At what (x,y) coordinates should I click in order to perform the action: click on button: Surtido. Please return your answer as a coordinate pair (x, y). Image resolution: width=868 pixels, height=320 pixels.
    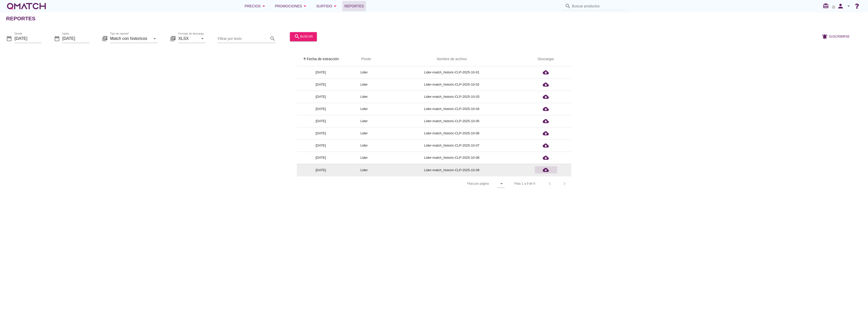
    Looking at the image, I should click on (327, 6).